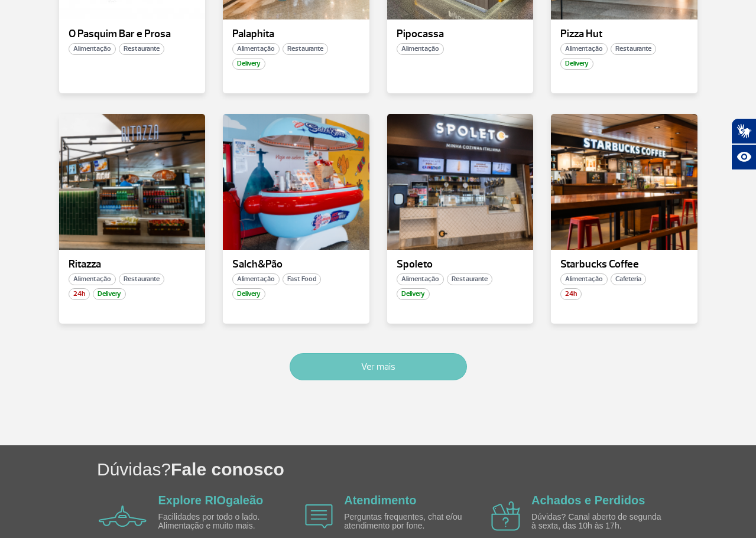 The width and height of the screenshot is (756, 538). I want to click on p: Perguntas frequentes, chat e/ou atendimento por fone., so click(412, 521).